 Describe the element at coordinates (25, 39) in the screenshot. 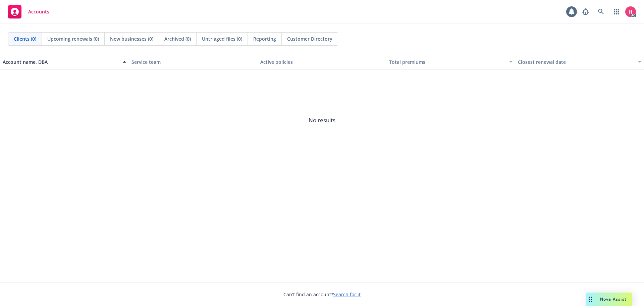

I see `span: Clients (0)` at that location.